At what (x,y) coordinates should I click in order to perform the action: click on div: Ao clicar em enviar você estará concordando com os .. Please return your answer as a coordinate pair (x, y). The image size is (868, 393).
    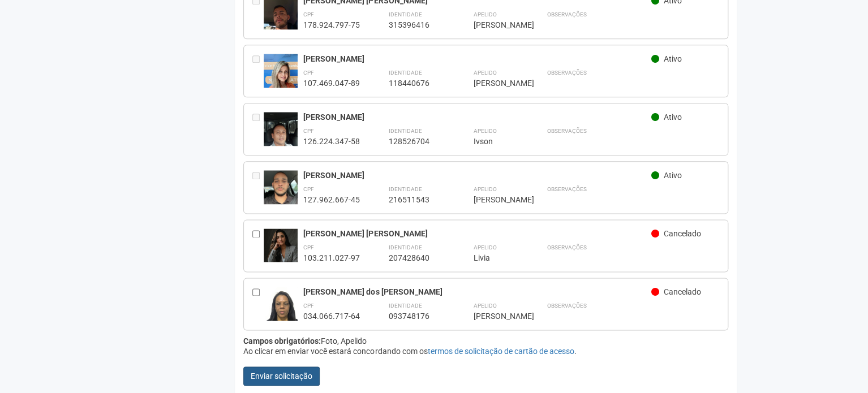
    Looking at the image, I should click on (485, 352).